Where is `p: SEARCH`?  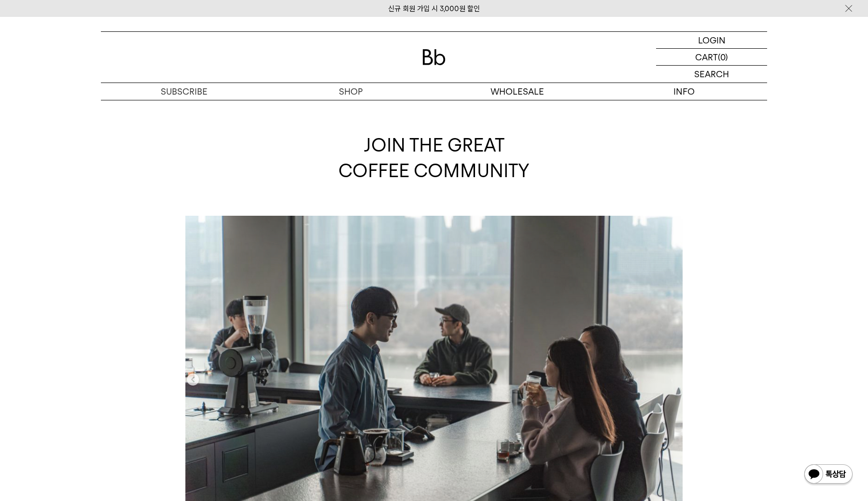
p: SEARCH is located at coordinates (712, 74).